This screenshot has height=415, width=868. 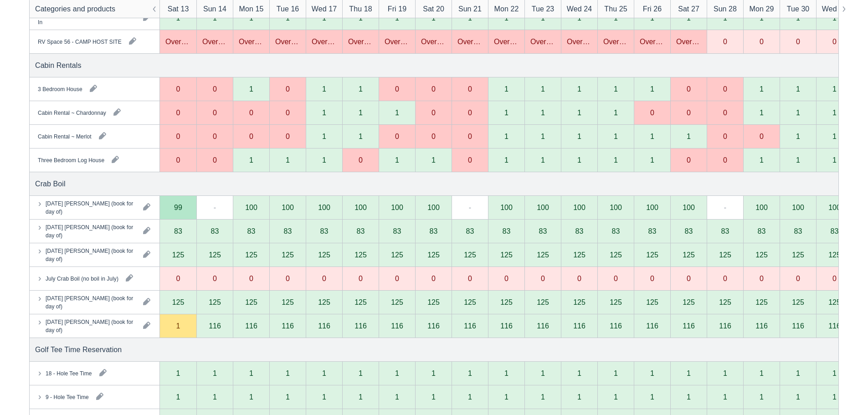 I want to click on div: Sun 28, so click(x=724, y=9).